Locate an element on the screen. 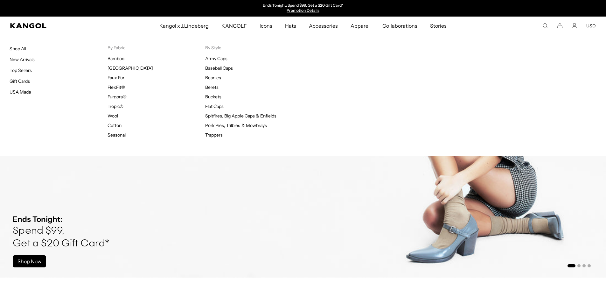 Image resolution: width=606 pixels, height=290 pixels. button: Go to slide 1 is located at coordinates (571, 265).